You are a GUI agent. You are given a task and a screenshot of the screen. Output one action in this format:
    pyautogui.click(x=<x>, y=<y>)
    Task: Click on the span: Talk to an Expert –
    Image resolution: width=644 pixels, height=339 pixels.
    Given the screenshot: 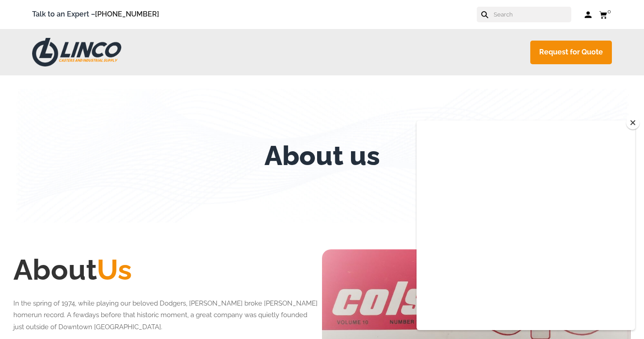 What is the action you would take?
    pyautogui.click(x=96, y=14)
    